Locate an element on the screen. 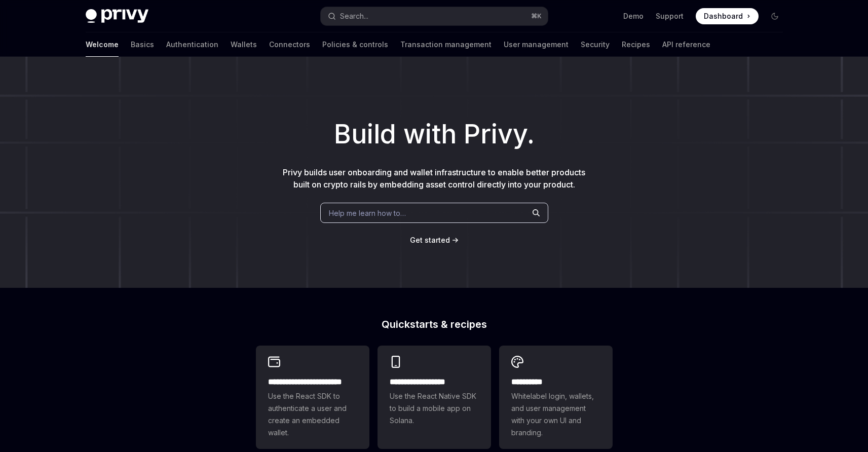 The image size is (868, 452). a: Authentication is located at coordinates (192, 44).